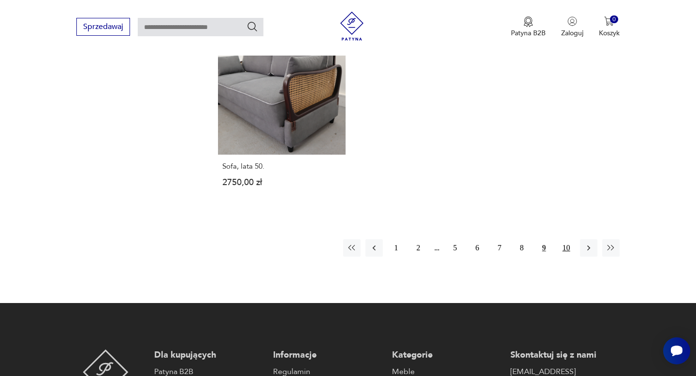 This screenshot has width=696, height=376. I want to click on p: Informacje, so click(328, 355).